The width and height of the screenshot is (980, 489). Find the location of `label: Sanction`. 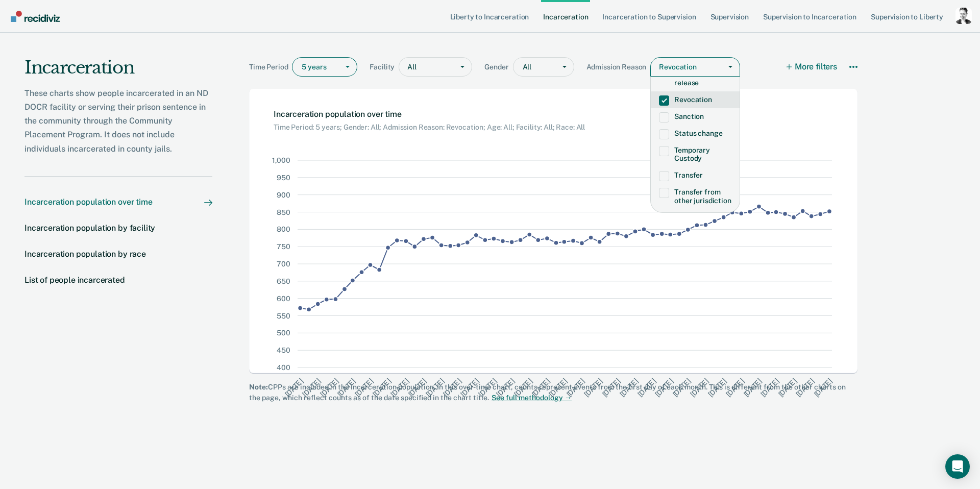

label: Sanction is located at coordinates (695, 116).